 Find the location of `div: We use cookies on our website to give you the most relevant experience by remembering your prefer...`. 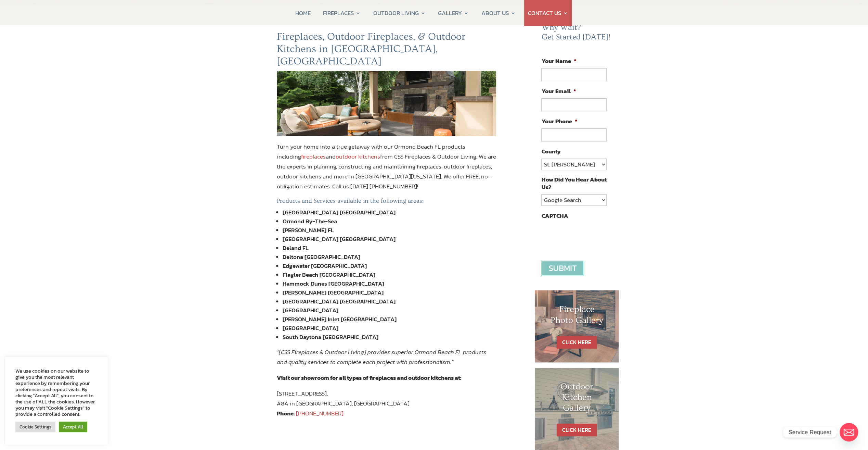

div: We use cookies on our website to give you the most relevant experience by remembering your prefer... is located at coordinates (56, 392).